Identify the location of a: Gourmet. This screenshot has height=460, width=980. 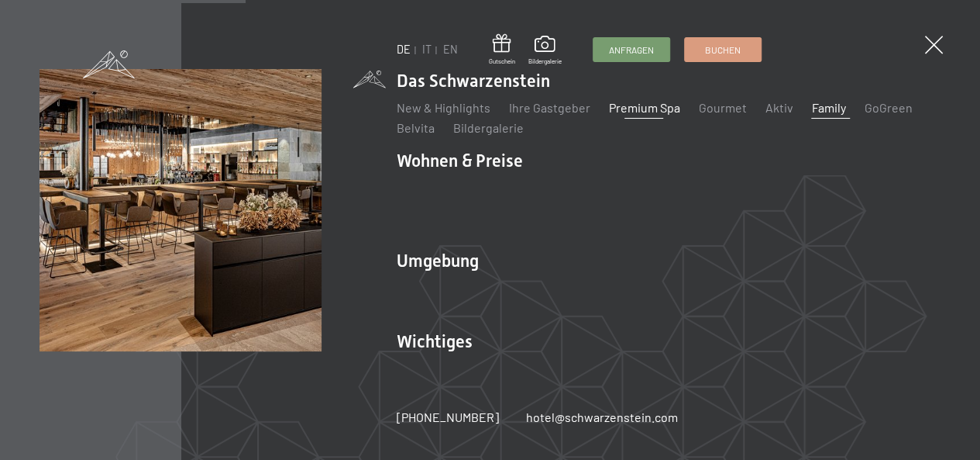
(723, 107).